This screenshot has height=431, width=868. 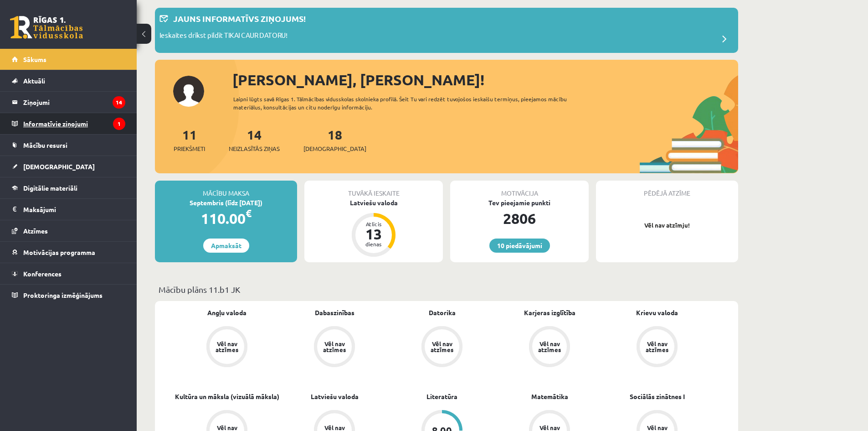 I want to click on a: Sociālās zinātnes I, so click(x=657, y=396).